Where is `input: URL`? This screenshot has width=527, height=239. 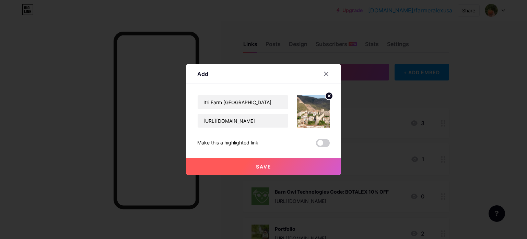
input: URL is located at coordinates (243, 121).